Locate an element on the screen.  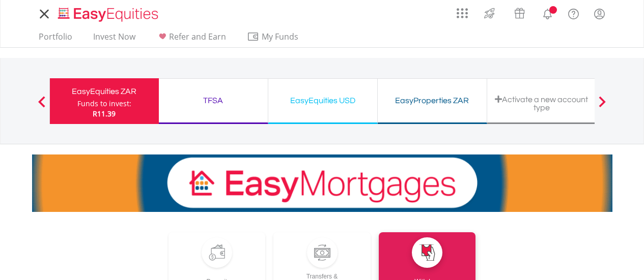
img: vouchers-v2.svg is located at coordinates (519, 13).